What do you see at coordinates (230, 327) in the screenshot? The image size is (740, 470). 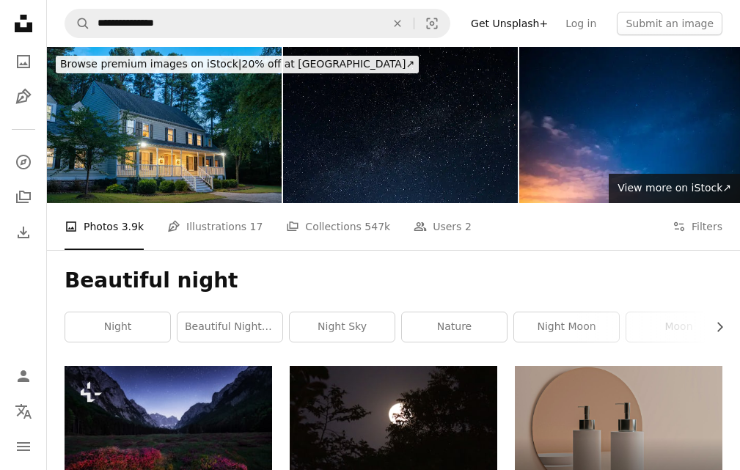 I see `a: beautiful night sky` at bounding box center [230, 327].